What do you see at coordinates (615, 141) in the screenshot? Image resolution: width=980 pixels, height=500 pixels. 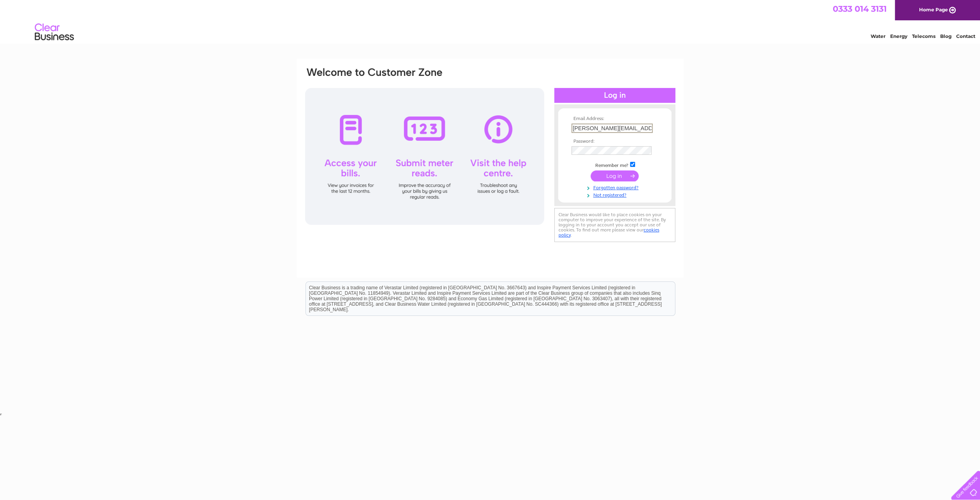 I see `th: Password:` at bounding box center [615, 141].